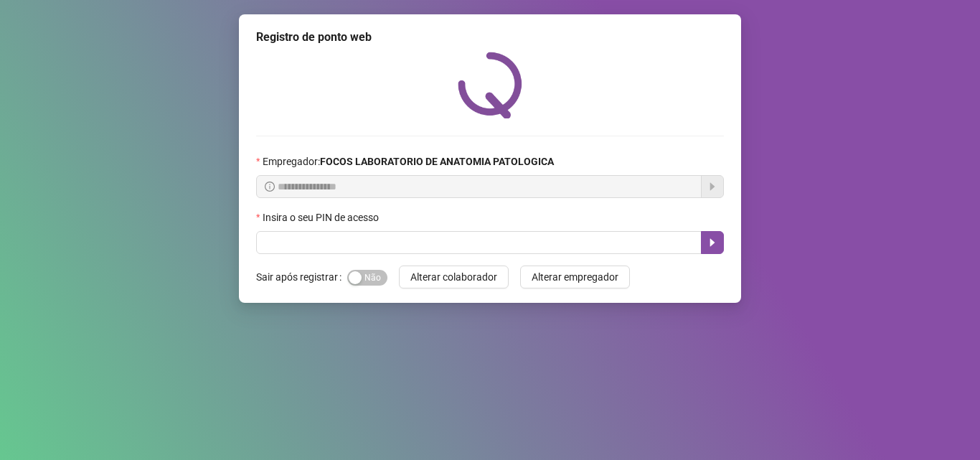 This screenshot has width=980, height=460. Describe the element at coordinates (270, 187) in the screenshot. I see `span: info-circle` at that location.